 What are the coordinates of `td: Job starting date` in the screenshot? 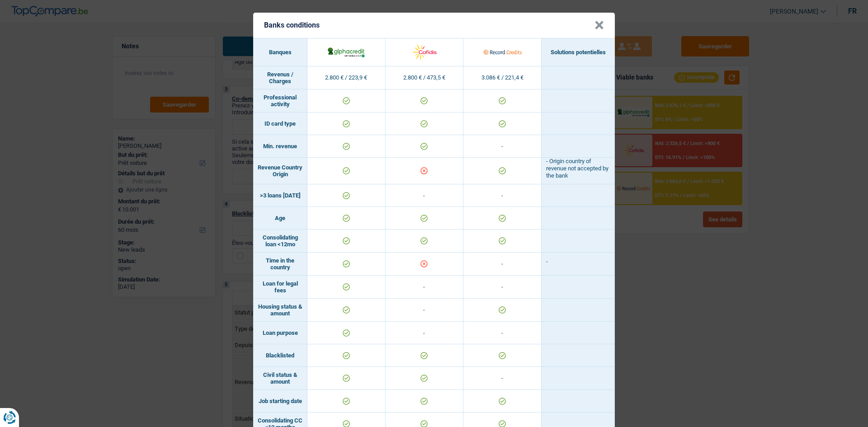 It's located at (280, 401).